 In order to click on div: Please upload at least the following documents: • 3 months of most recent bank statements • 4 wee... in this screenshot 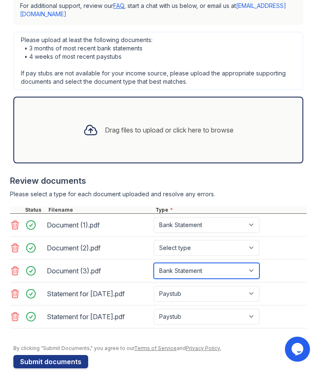, I will do `click(158, 61)`.